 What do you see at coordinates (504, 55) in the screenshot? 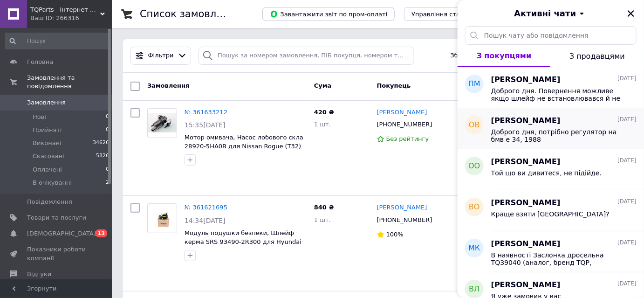
I see `span: З покупцями` at bounding box center [504, 55].